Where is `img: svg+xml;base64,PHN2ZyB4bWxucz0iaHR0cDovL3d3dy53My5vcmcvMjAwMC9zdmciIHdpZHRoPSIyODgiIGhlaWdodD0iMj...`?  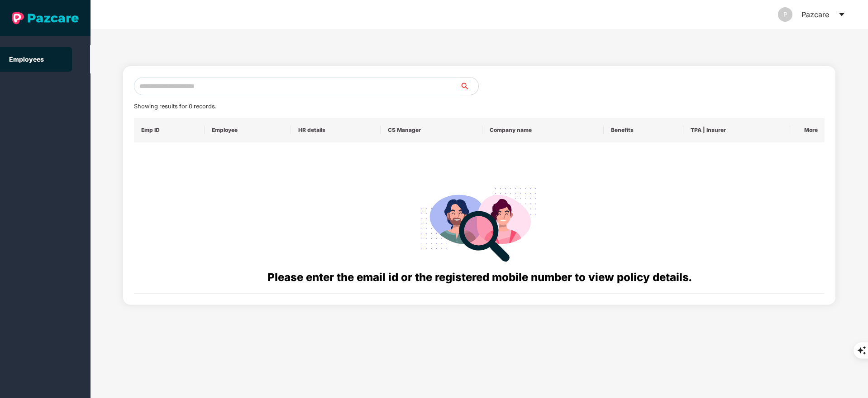 img: svg+xml;base64,PHN2ZyB4bWxucz0iaHR0cDovL3d3dy53My5vcmcvMjAwMC9zdmciIHdpZHRoPSIyODgiIGhlaWdodD0iMj... is located at coordinates (479, 222).